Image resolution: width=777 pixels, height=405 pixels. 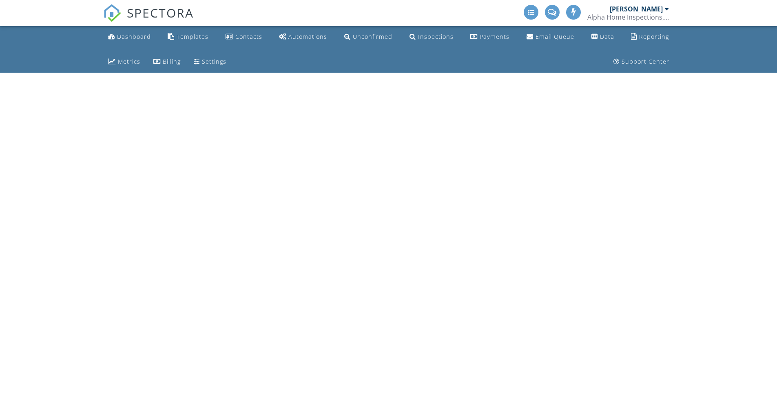 I want to click on div: Unconfirmed, so click(x=372, y=36).